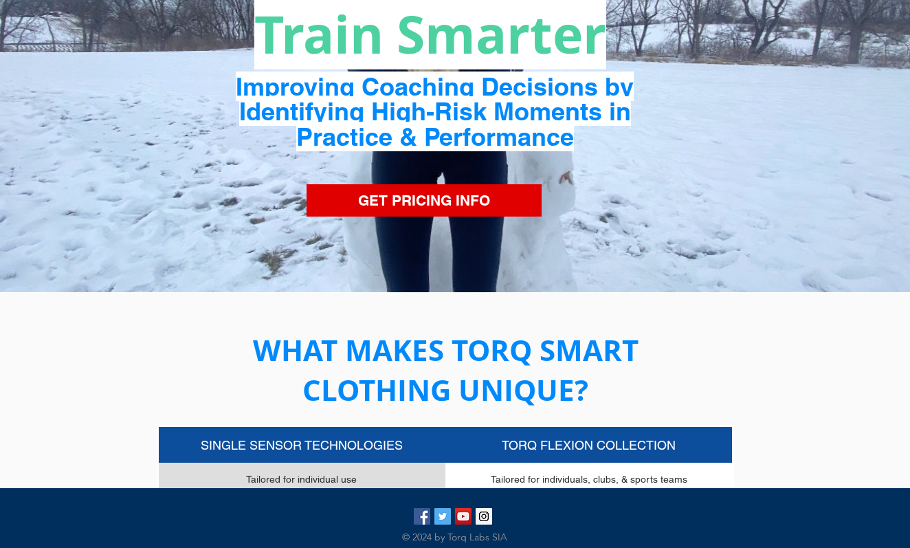  I want to click on img: Twitter Social Icon, so click(443, 516).